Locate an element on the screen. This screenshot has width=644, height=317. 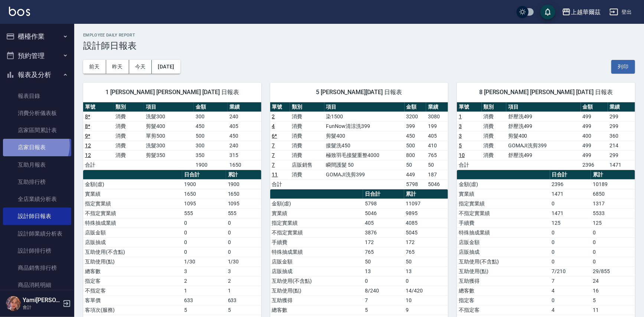
th: 業績 is located at coordinates (244, 107).